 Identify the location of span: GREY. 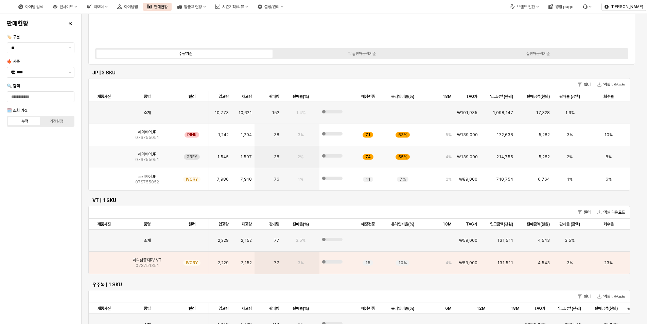
(192, 157).